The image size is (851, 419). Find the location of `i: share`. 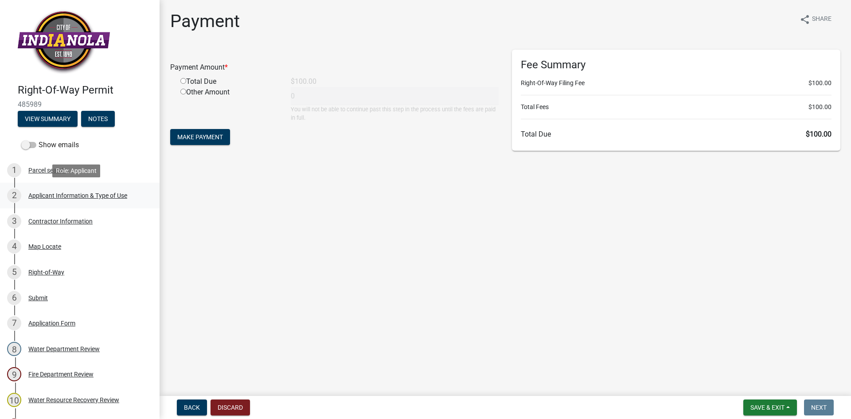

i: share is located at coordinates (805, 19).